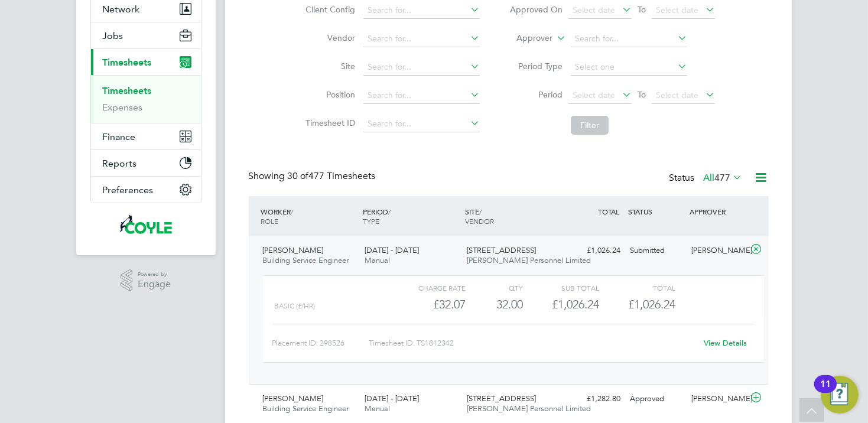 The height and width of the screenshot is (423, 868). Describe the element at coordinates (113, 35) in the screenshot. I see `span: Jobs` at that location.